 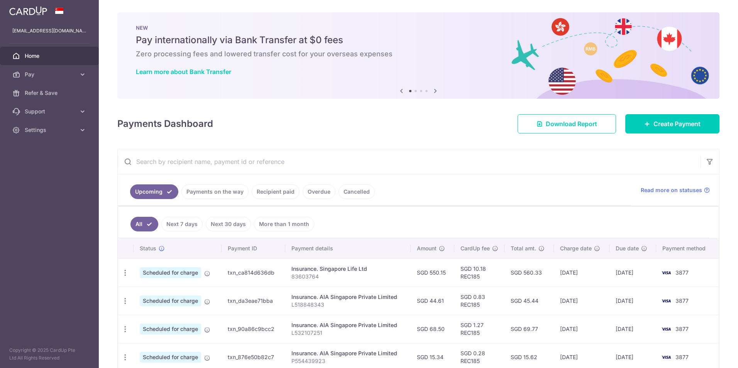 I want to click on a: Recipient paid, so click(x=276, y=192).